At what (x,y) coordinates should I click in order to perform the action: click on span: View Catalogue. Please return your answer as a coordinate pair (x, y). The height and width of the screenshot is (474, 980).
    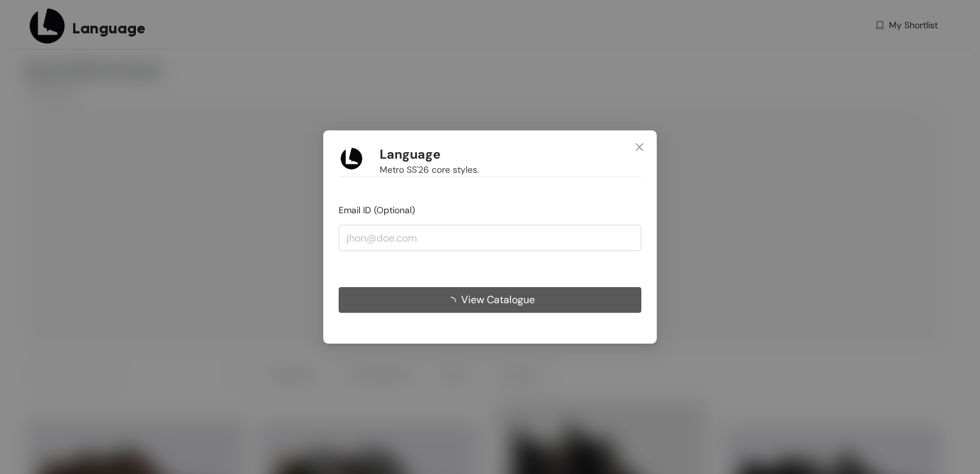
    Looking at the image, I should click on (497, 299).